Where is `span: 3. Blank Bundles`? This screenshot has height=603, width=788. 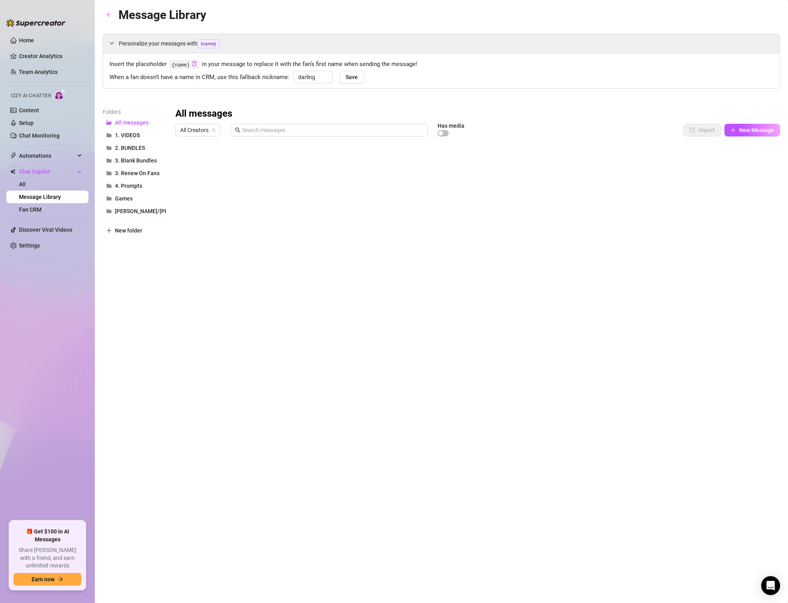
span: 3. Blank Bundles is located at coordinates (136, 160).